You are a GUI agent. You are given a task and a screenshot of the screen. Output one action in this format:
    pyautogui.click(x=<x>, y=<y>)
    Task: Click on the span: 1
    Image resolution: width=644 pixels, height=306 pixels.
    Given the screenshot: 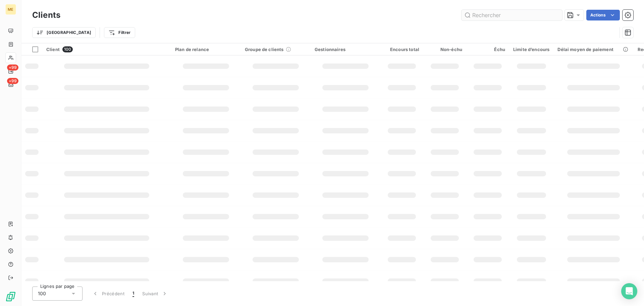 What is the action you would take?
    pyautogui.click(x=133, y=294)
    